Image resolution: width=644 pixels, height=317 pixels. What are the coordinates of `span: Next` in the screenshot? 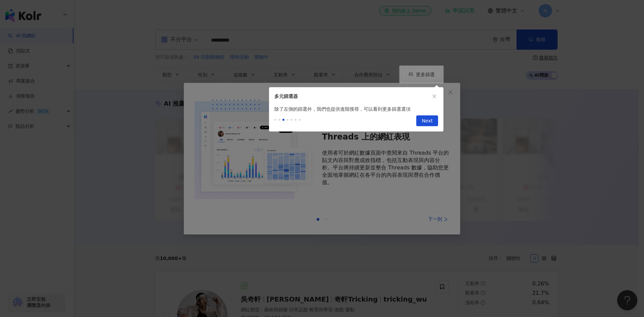 It's located at (427, 121).